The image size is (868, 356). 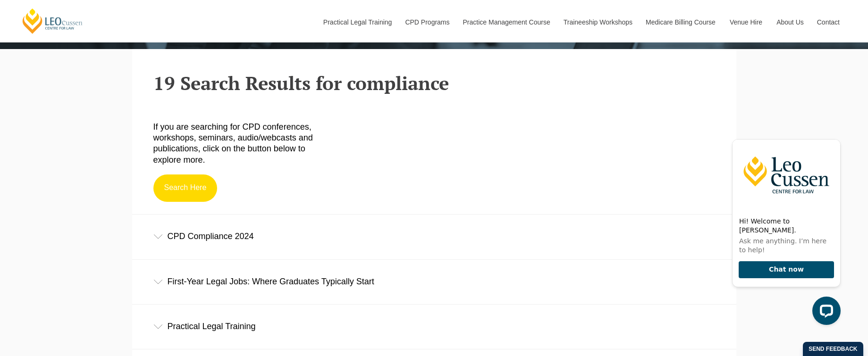 What do you see at coordinates (598, 22) in the screenshot?
I see `a: Traineeship Workshops` at bounding box center [598, 22].